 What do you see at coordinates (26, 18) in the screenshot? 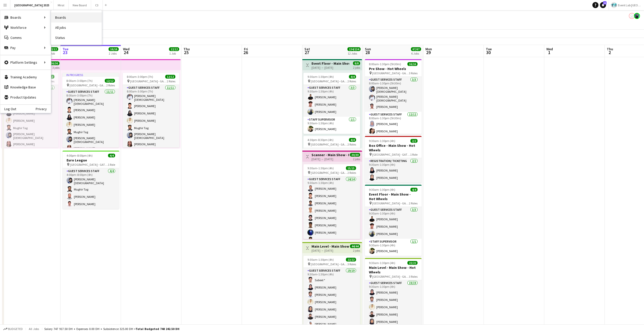
I see `div: Boards` at bounding box center [26, 18].